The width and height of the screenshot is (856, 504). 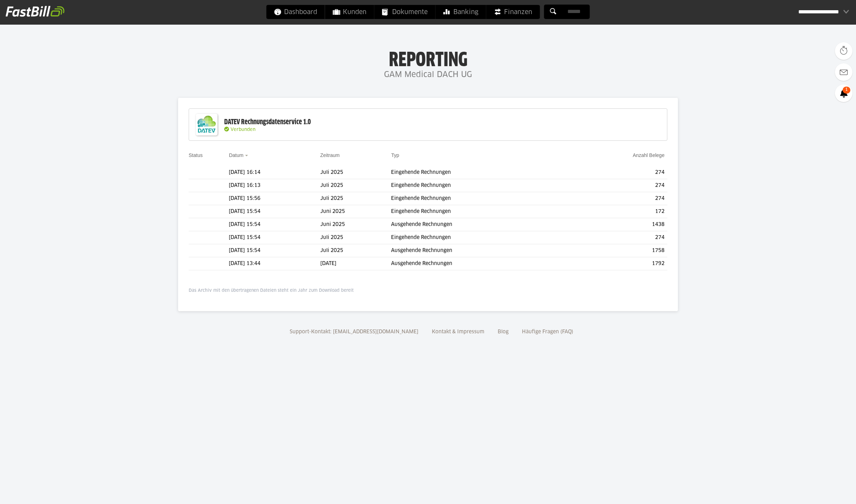 What do you see at coordinates (548, 332) in the screenshot?
I see `a: Häufige Fragen (FAQ)` at bounding box center [548, 332].